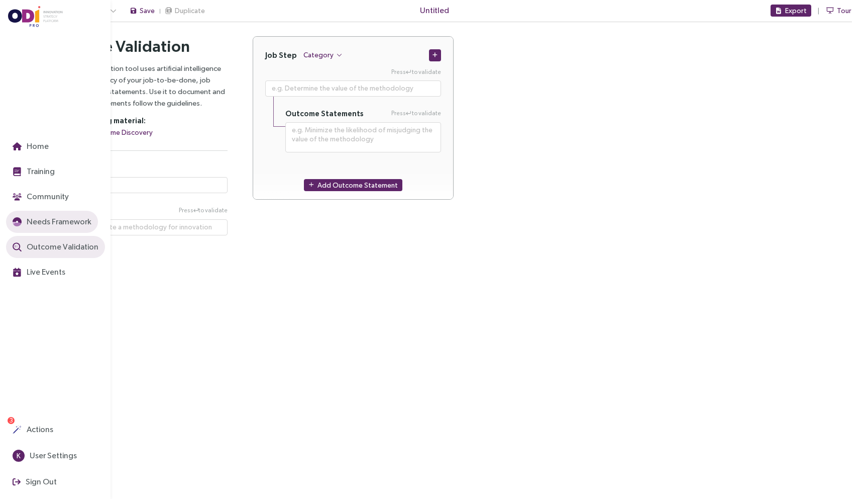 The height and width of the screenshot is (499, 868). What do you see at coordinates (136, 185) in the screenshot?
I see `input: e.g. Innovators` at bounding box center [136, 185].